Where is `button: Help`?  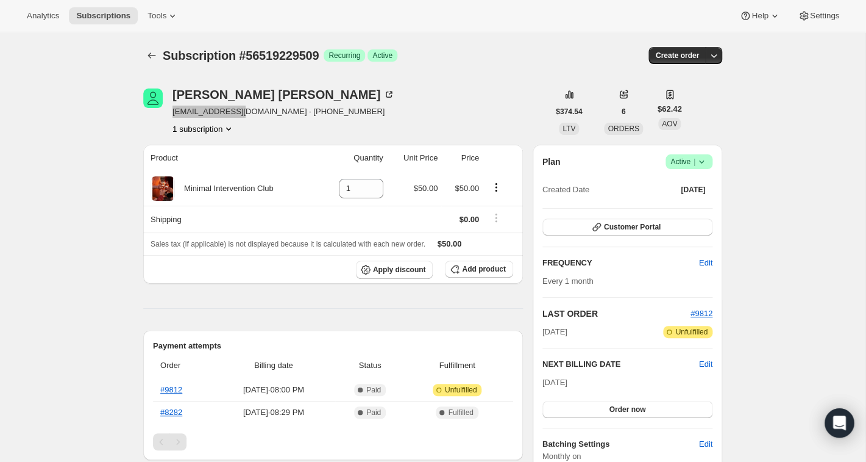
button: Help is located at coordinates (760, 16).